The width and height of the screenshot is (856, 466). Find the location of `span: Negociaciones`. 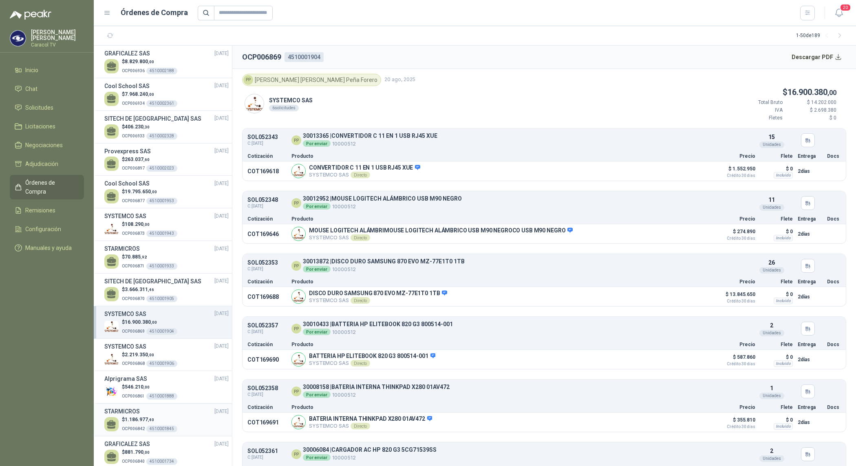

span: Negociaciones is located at coordinates (44, 145).